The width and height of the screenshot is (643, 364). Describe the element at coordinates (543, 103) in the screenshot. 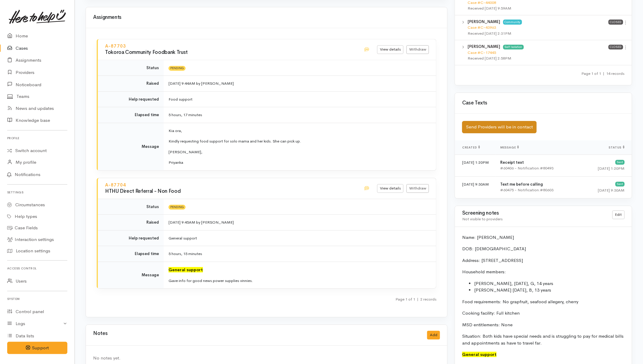

I see `h3: Case Texts` at that location.